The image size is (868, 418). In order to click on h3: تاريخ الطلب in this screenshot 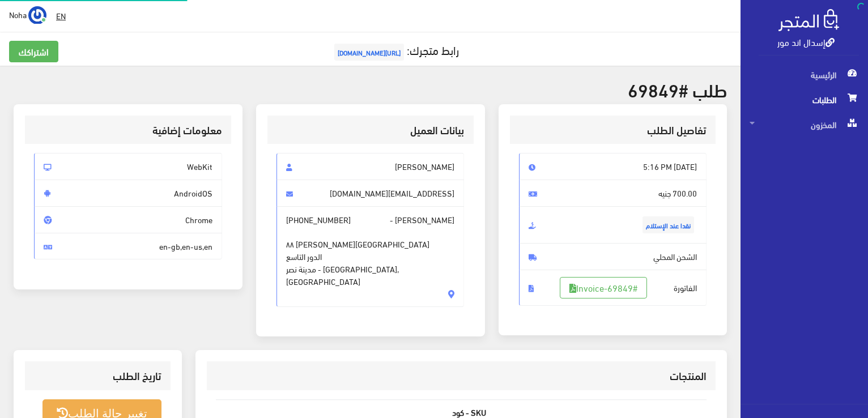, I will do `click(98, 376)`.